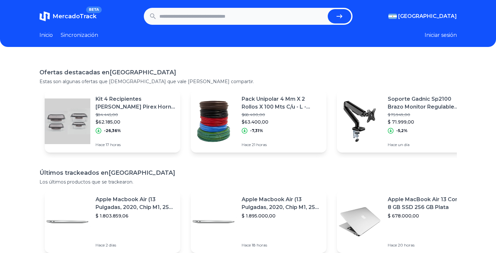 The height and width of the screenshot is (253, 496). Describe the element at coordinates (427, 203) in the screenshot. I see `font: Apple MacBook Air 13 Core I5 ​​8 GB SSD 256 GB Plata` at that location.